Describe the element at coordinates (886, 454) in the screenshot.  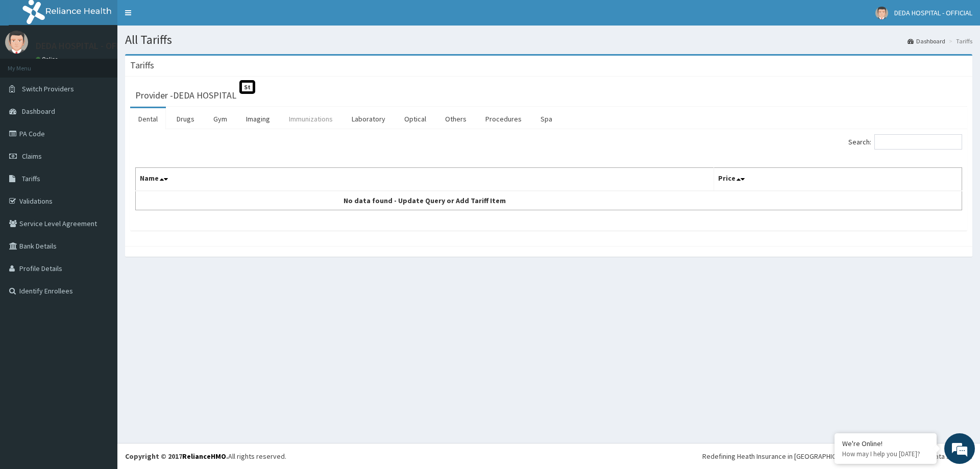
I see `p: How may I help you today?` at that location.